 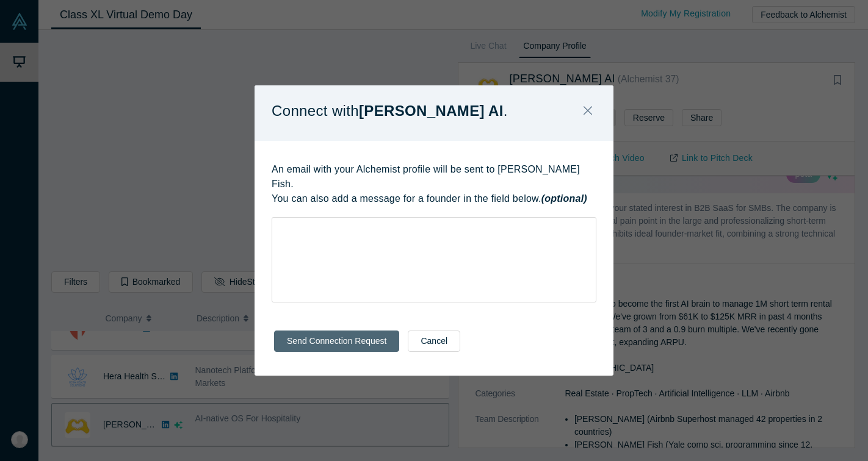 What do you see at coordinates (434, 341) in the screenshot?
I see `button: Cancel` at bounding box center [434, 341].